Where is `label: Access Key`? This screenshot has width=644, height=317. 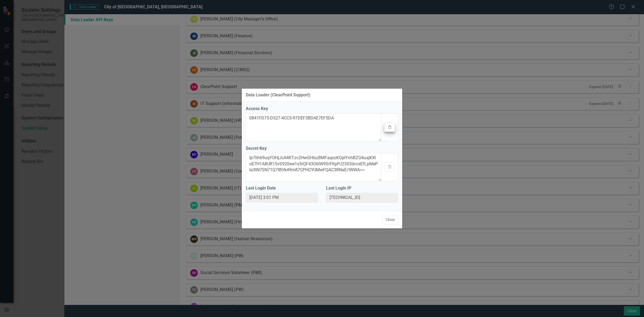
label: Access Key is located at coordinates (322, 109).